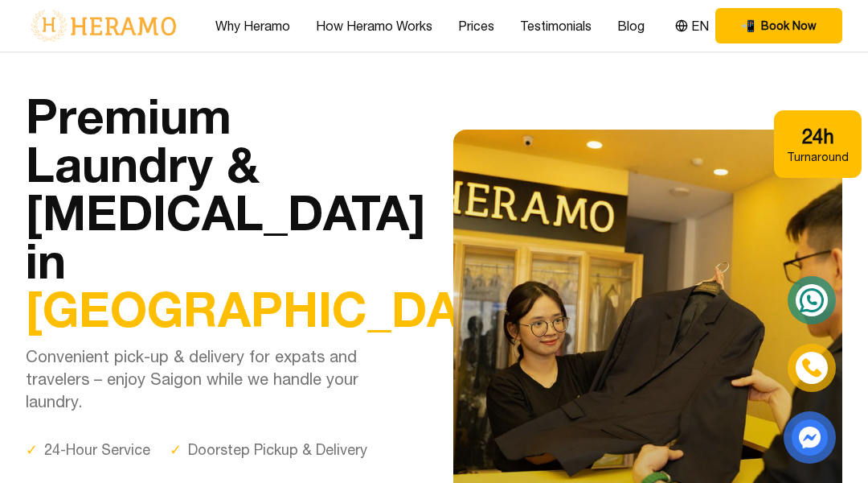  Describe the element at coordinates (220, 379) in the screenshot. I see `p: Convenient pick-up & delivery for expats and travelers – enjoy Saigon while we handle your laundry.` at that location.